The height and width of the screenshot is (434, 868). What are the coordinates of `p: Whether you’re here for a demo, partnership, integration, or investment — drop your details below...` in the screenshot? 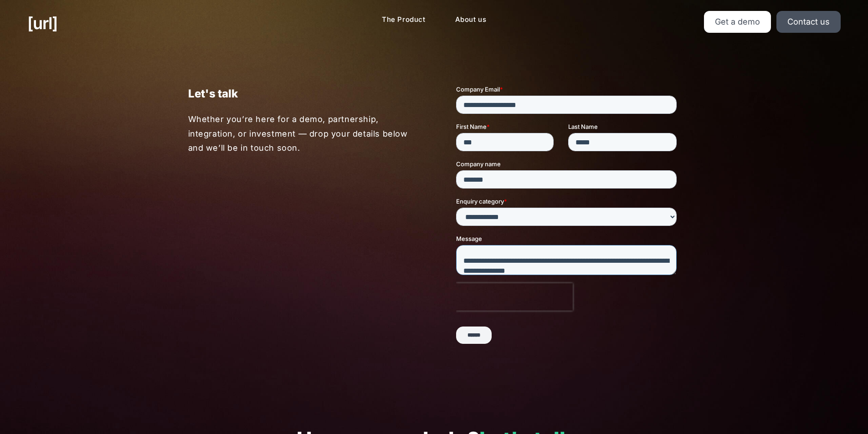 It's located at (301, 134).